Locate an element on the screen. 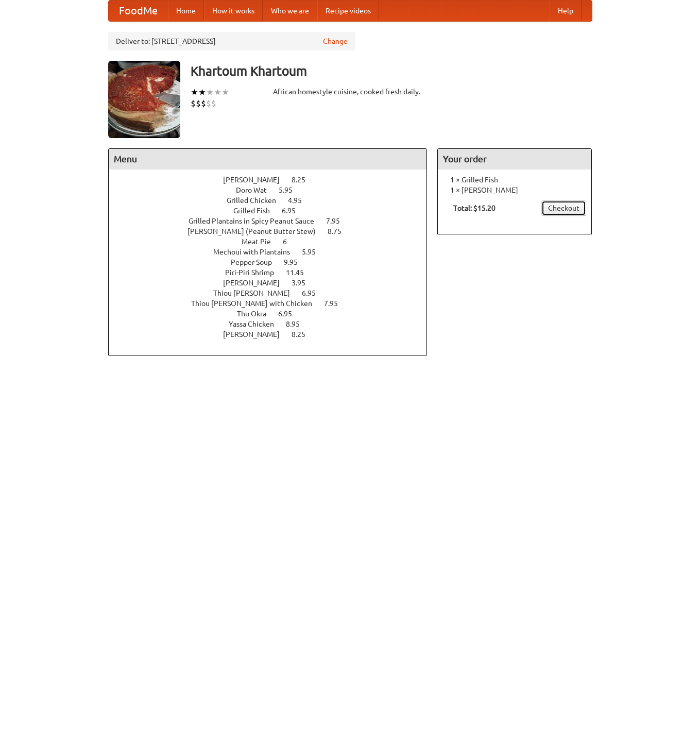  span: Grilled Plantains in Spicy Peanut Sauce is located at coordinates (257, 221).